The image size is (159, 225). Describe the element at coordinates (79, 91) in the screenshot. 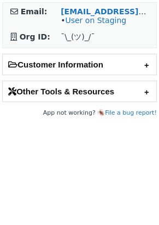

I see `h2: Other Tools & Resources` at that location.